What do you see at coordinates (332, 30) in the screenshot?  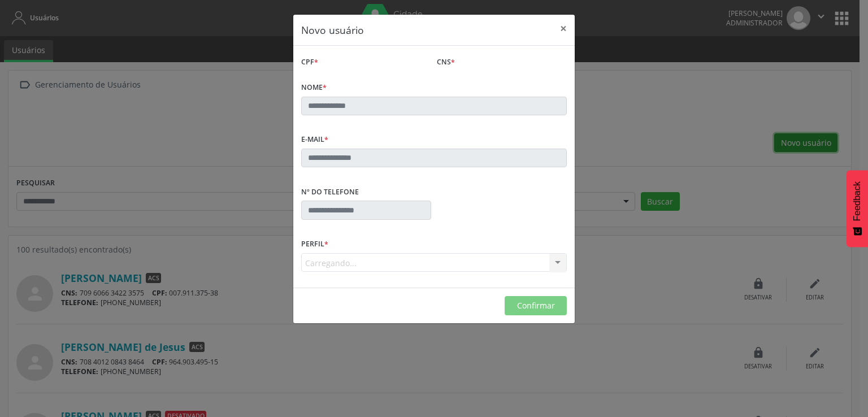 I see `h5: Novo usuário` at bounding box center [332, 30].